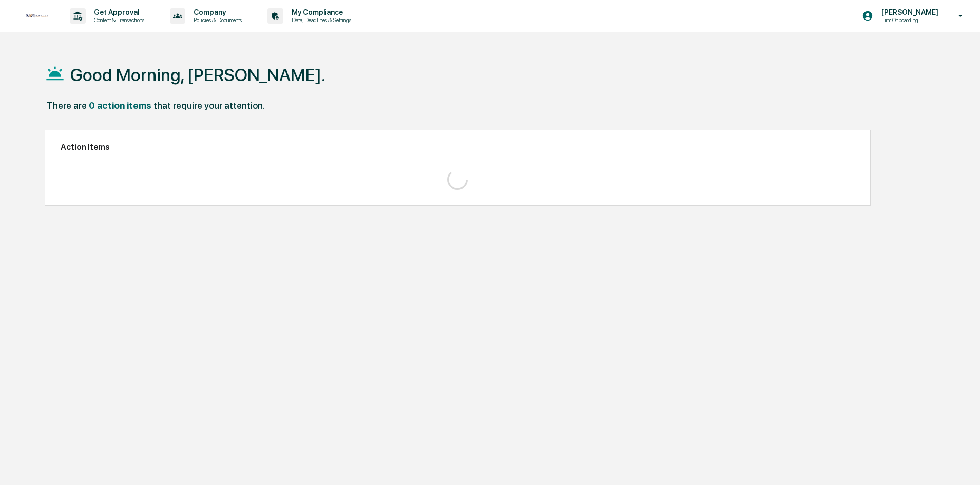 This screenshot has height=485, width=980. What do you see at coordinates (37, 16) in the screenshot?
I see `img: logo` at bounding box center [37, 16].